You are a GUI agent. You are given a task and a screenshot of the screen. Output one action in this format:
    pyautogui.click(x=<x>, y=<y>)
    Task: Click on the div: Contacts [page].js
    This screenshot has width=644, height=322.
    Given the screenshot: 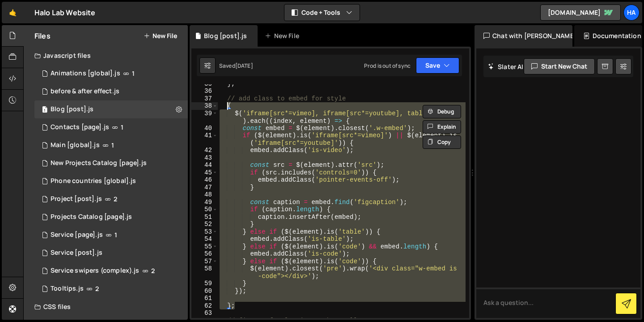 What is the action you would take?
    pyautogui.click(x=80, y=127)
    